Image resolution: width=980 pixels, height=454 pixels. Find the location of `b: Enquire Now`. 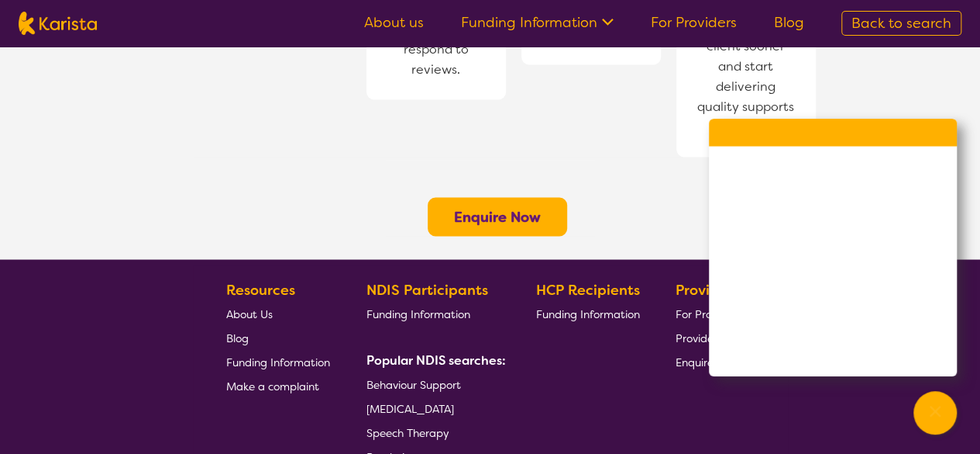

b: Enquire Now is located at coordinates (498, 216).